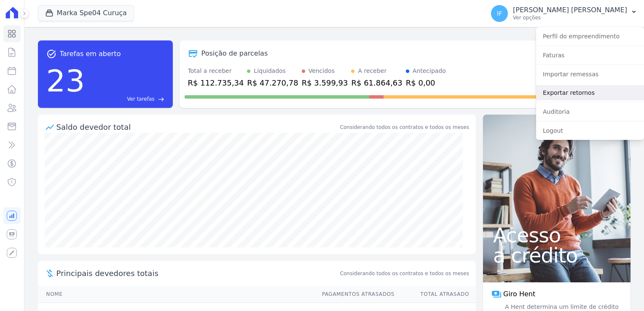 The height and width of the screenshot is (311, 644). What do you see at coordinates (272, 83) in the screenshot?
I see `div: R$ 47.270,78` at bounding box center [272, 83].